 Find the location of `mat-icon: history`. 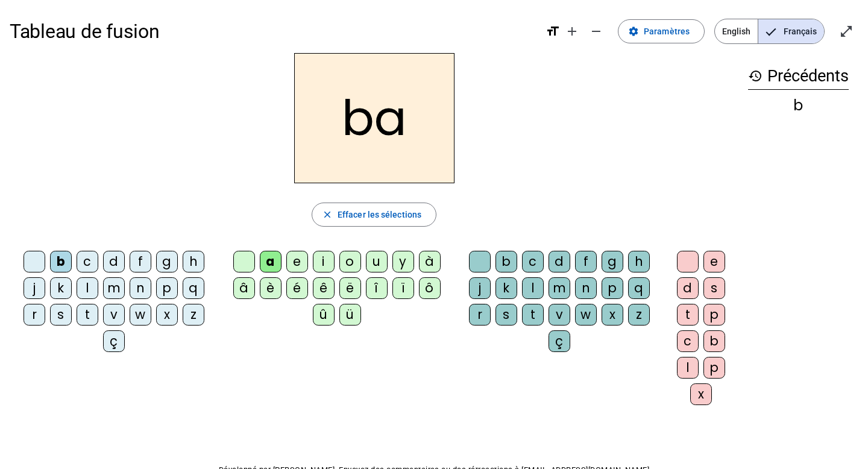

mat-icon: history is located at coordinates (755, 76).